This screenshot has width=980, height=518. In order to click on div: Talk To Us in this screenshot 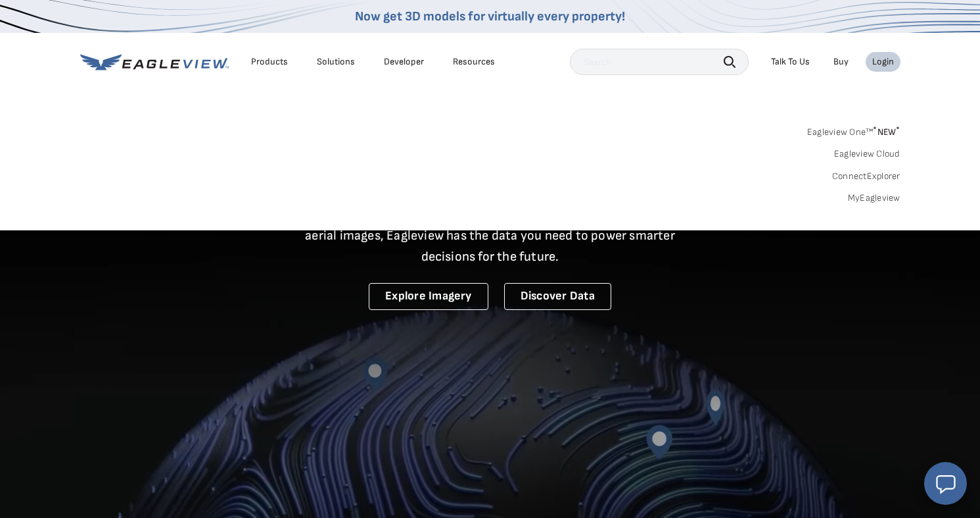, I will do `click(790, 62)`.